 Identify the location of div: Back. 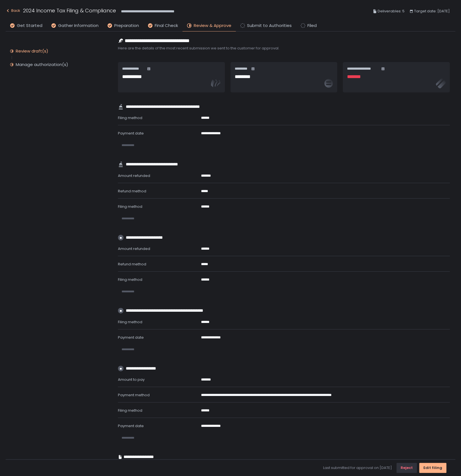
(13, 11).